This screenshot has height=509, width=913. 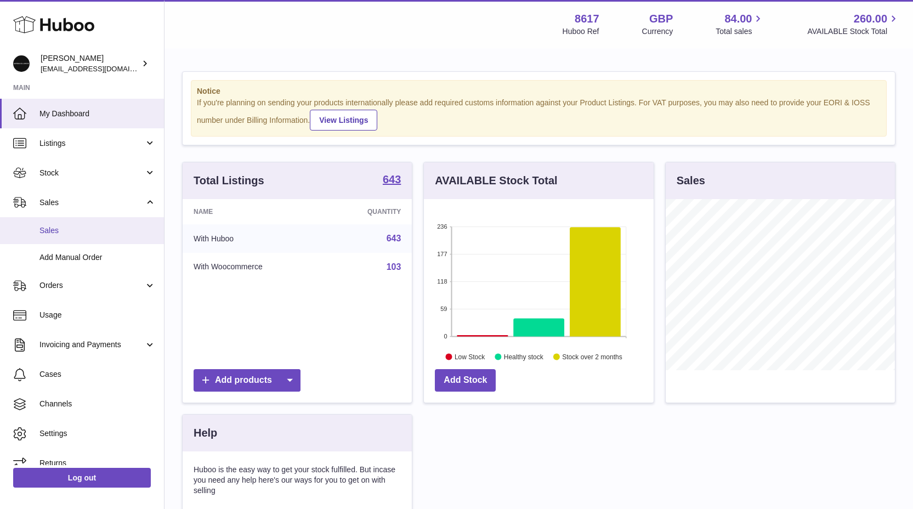 I want to click on strong: 8617, so click(x=587, y=19).